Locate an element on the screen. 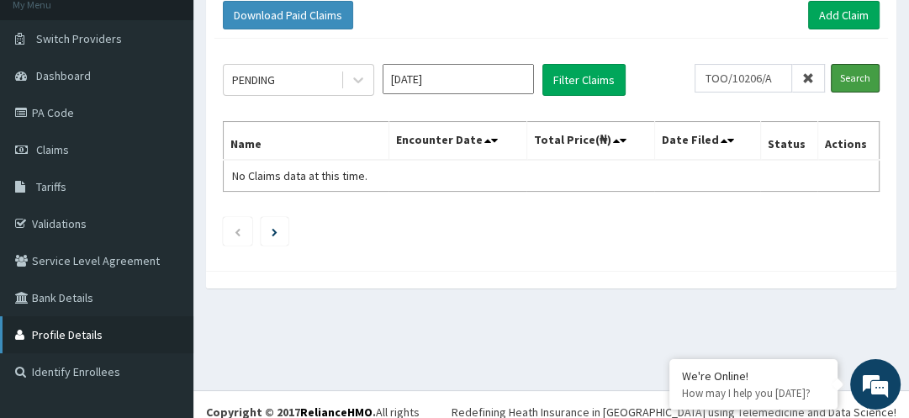  img: d_794563401_company_1708531726252_794563401 is located at coordinates (50, 105).